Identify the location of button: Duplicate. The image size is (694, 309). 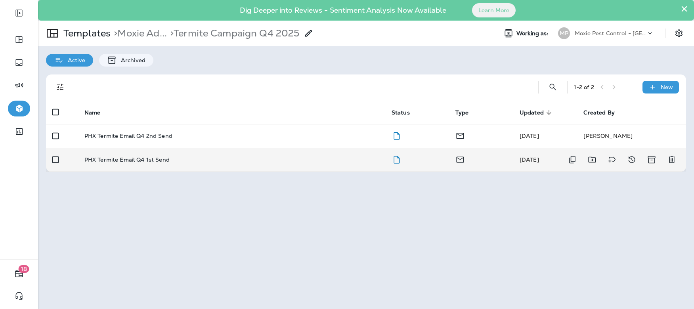
(573, 160).